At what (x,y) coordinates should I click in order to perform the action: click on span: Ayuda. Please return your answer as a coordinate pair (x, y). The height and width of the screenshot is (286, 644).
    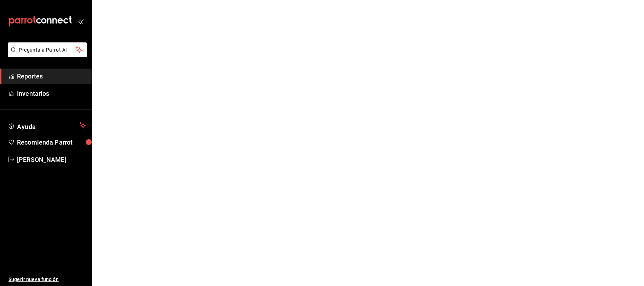
    Looking at the image, I should click on (47, 126).